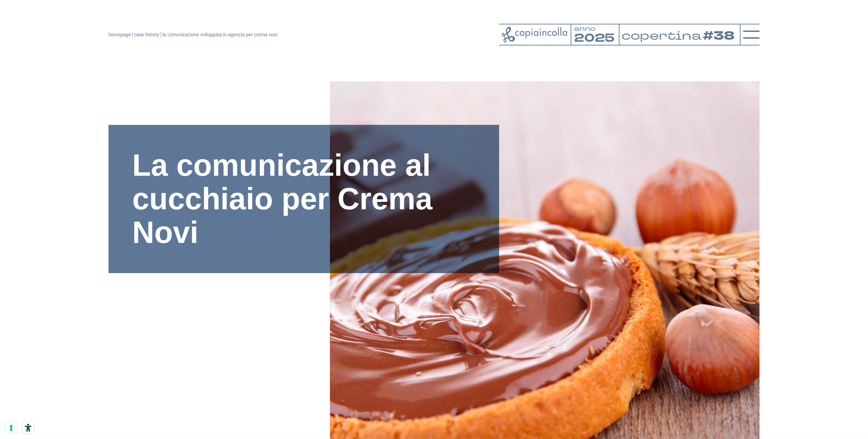 This screenshot has height=439, width=868. Describe the element at coordinates (220, 35) in the screenshot. I see `span: la comunicazione sviluppata in agenzia per crema novi` at that location.